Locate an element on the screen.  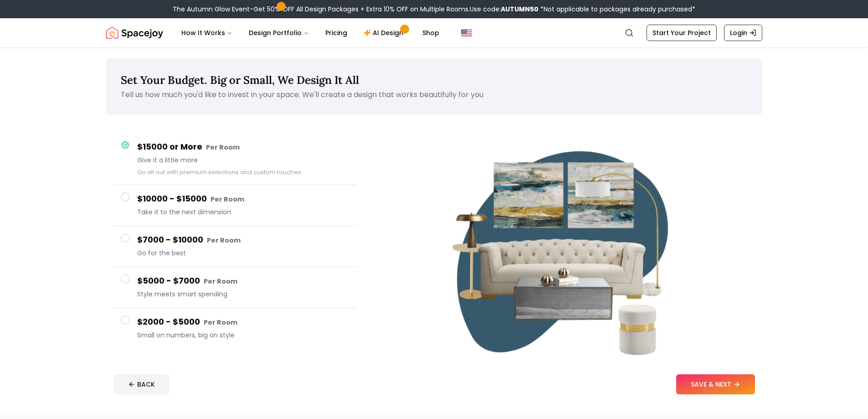
a: Shop is located at coordinates (431, 33).